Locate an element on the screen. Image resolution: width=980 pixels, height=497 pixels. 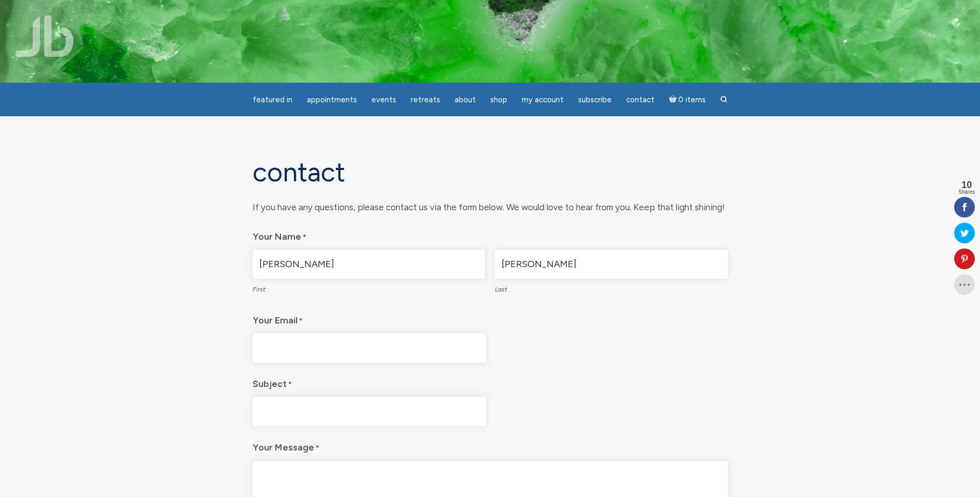
a: Cart0 items is located at coordinates (688, 99).